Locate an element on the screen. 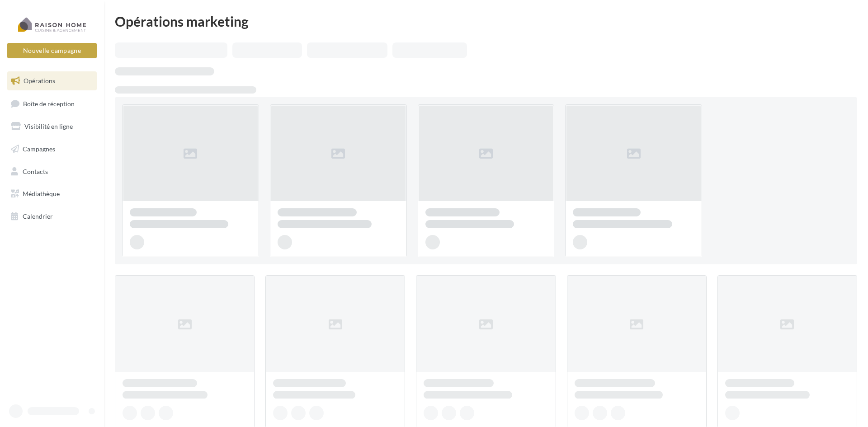 This screenshot has width=868, height=427. a: Contacts is located at coordinates (52, 171).